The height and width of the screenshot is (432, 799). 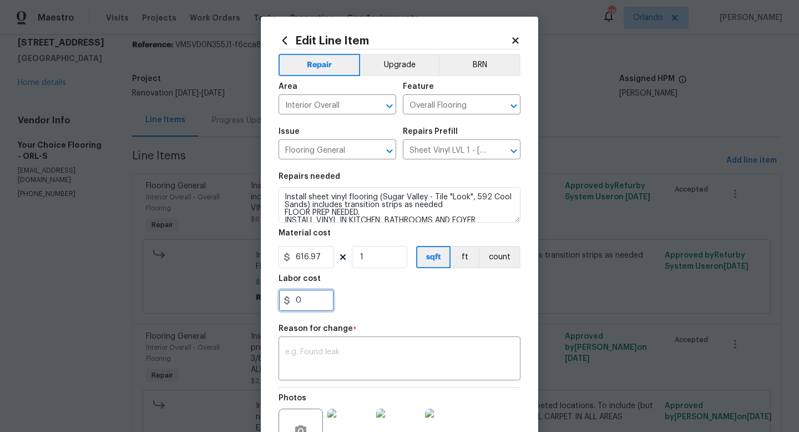 I want to click on button: sqft, so click(x=433, y=257).